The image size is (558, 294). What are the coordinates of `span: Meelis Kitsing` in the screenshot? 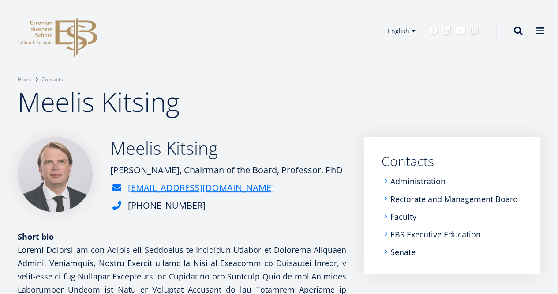 It's located at (98, 102).